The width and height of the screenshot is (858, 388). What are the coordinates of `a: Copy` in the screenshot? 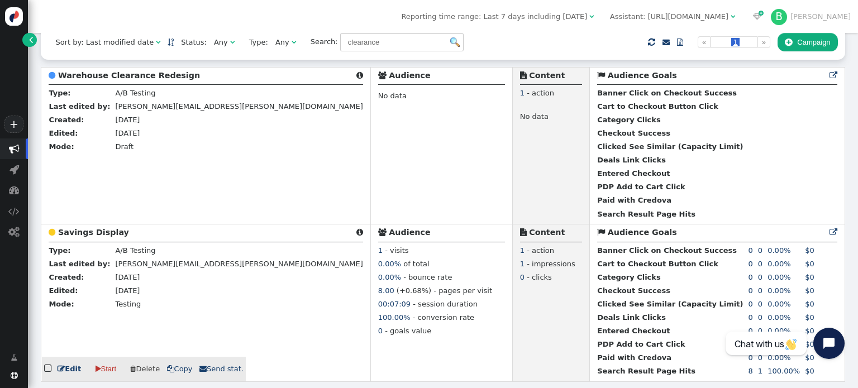 It's located at (180, 369).